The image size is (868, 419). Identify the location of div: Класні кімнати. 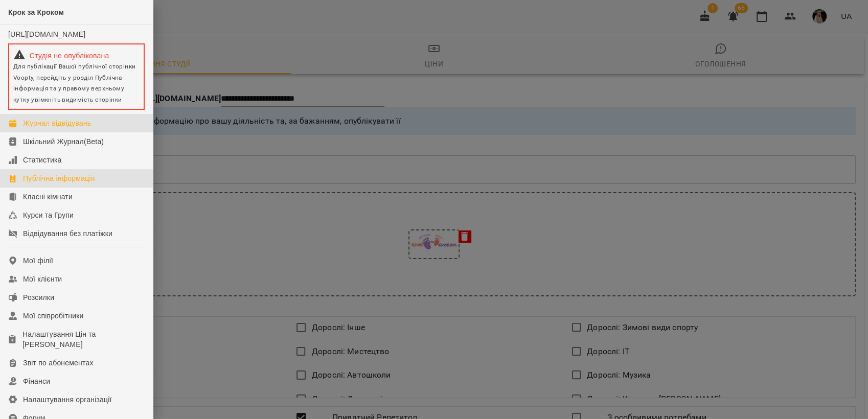
(48, 197).